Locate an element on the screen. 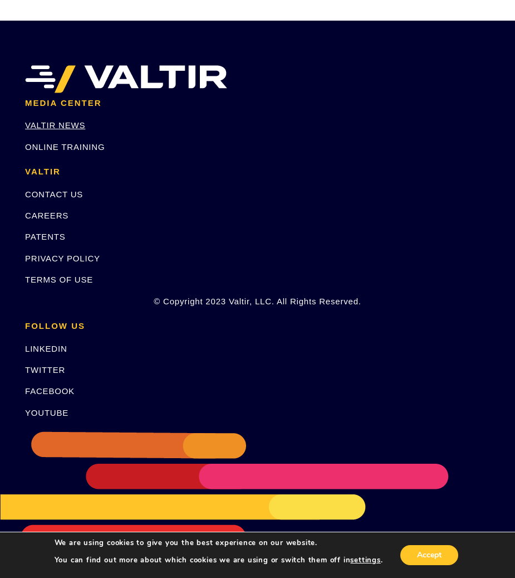 The image size is (515, 578). h2: MEDIA CENTER is located at coordinates (257, 103).